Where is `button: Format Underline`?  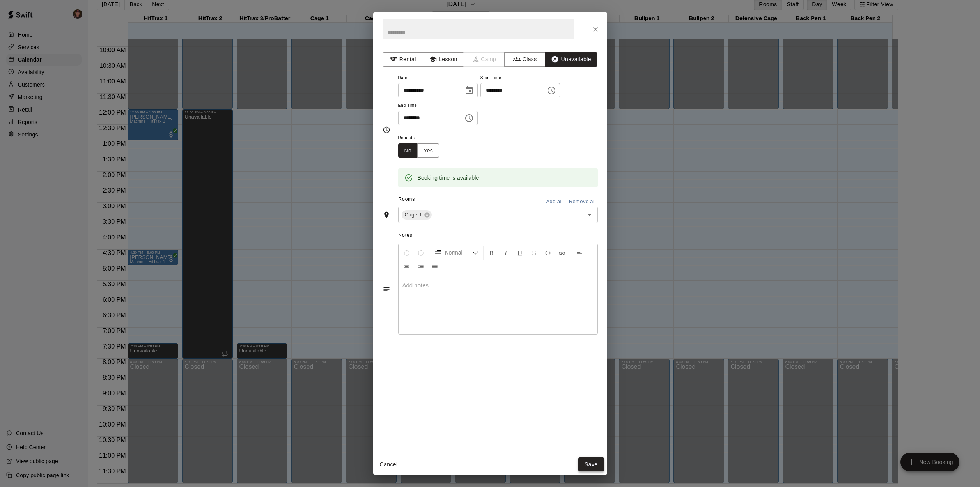
button: Format Underline is located at coordinates (519, 253).